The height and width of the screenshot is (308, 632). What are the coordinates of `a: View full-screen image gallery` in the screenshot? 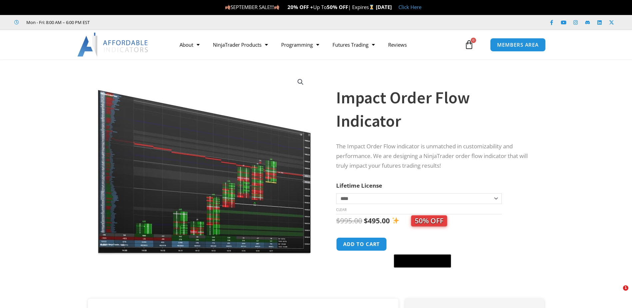 It's located at (300, 82).